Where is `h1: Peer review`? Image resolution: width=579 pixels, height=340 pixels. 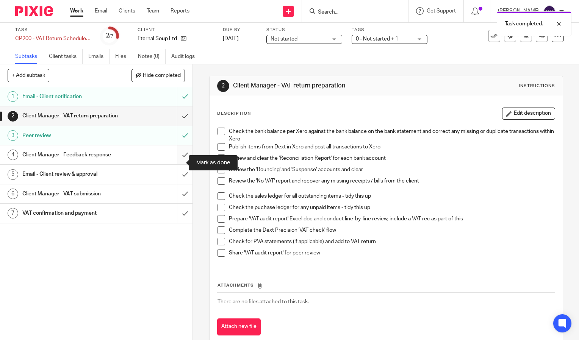 h1: Peer review is located at coordinates (71, 136).